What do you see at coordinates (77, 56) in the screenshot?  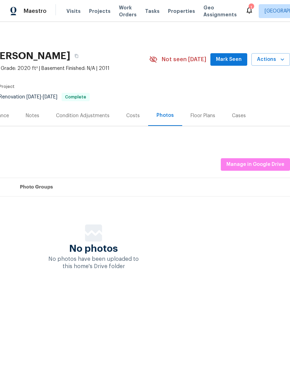 I see `button: Copy Address` at bounding box center [77, 56].